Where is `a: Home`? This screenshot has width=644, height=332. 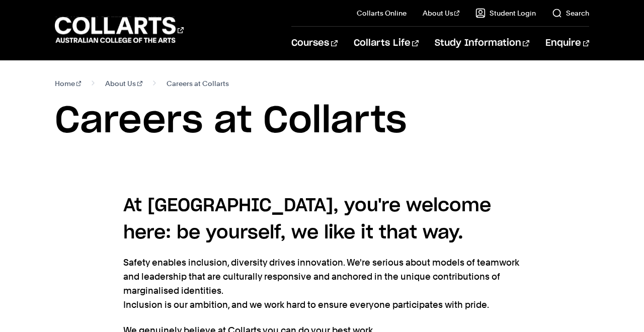 a: Home is located at coordinates (68, 83).